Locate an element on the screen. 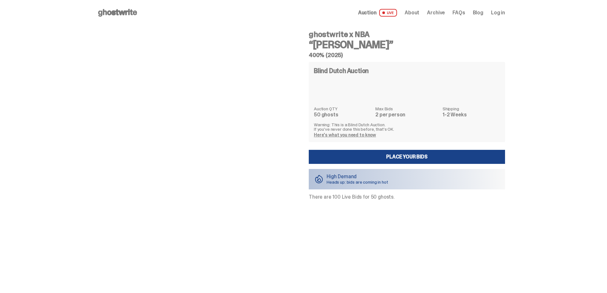 Image resolution: width=607 pixels, height=293 pixels. h4: ghostwrite x NBA is located at coordinates (407, 34).